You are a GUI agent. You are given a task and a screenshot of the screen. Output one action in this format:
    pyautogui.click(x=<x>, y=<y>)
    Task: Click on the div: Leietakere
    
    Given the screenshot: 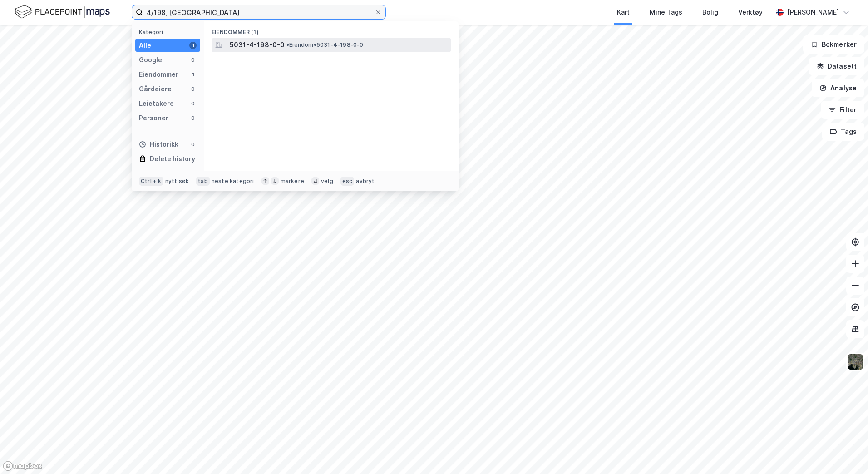 What is the action you would take?
    pyautogui.click(x=156, y=104)
    